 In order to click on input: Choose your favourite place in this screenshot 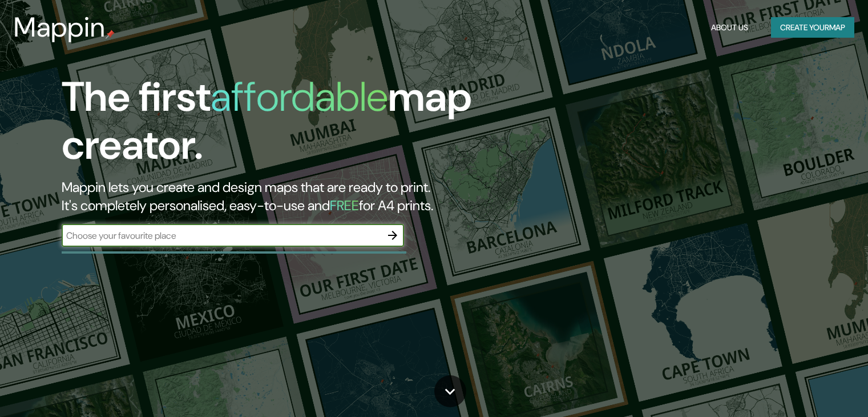, I will do `click(221, 235)`.